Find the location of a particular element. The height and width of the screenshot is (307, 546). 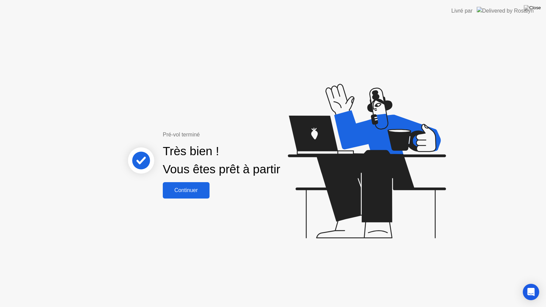

div: Livré par is located at coordinates (462, 11).